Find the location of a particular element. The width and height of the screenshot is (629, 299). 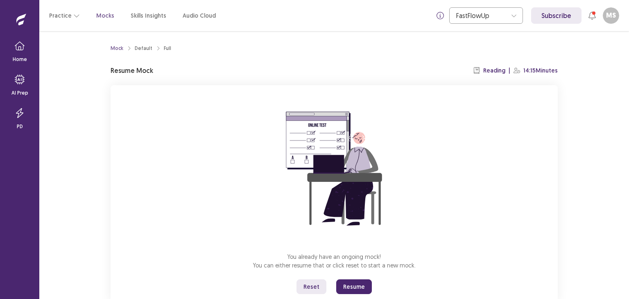

p: AI Prep is located at coordinates (20, 93).